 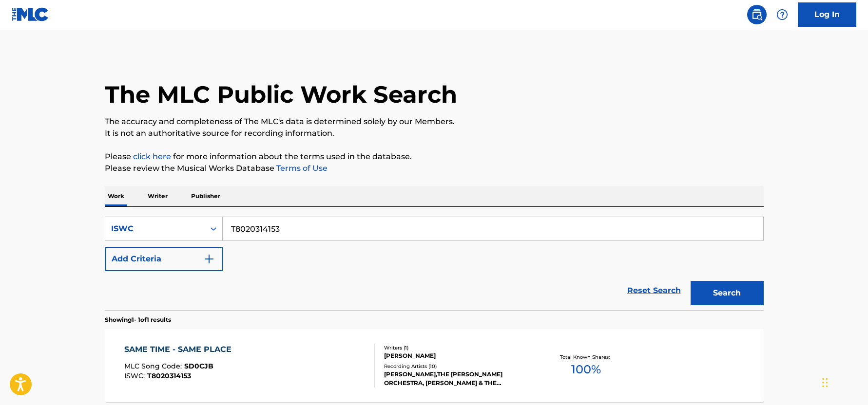 I want to click on p: Showing 1 - 1 of 1 results, so click(x=138, y=320).